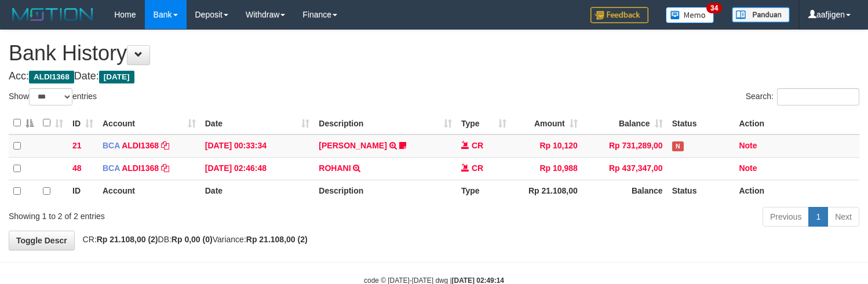 This screenshot has height=284, width=868. Describe the element at coordinates (625, 168) in the screenshot. I see `td: Rp 437,347,00` at that location.